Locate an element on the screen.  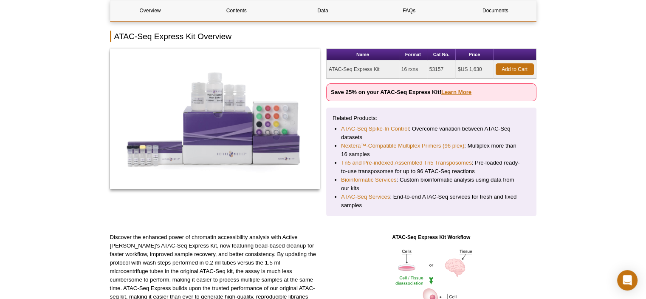
td: 16 rxns is located at coordinates (413, 69).